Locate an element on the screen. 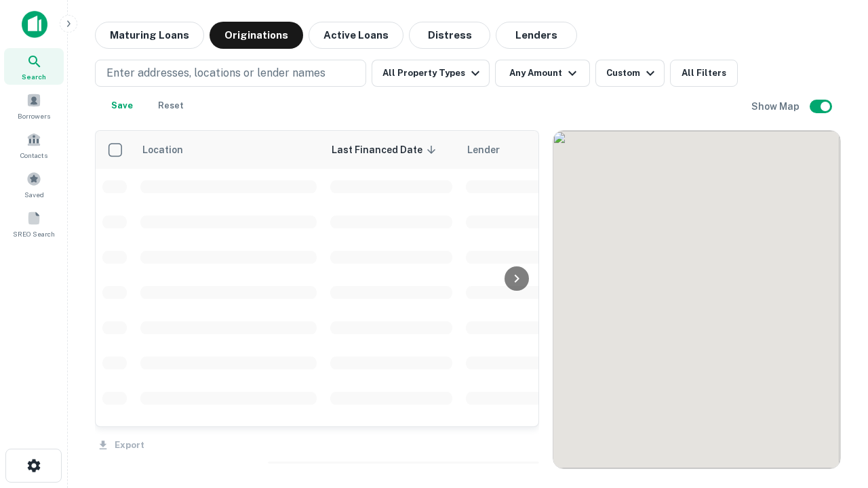  div: Borrowers is located at coordinates (34, 106).